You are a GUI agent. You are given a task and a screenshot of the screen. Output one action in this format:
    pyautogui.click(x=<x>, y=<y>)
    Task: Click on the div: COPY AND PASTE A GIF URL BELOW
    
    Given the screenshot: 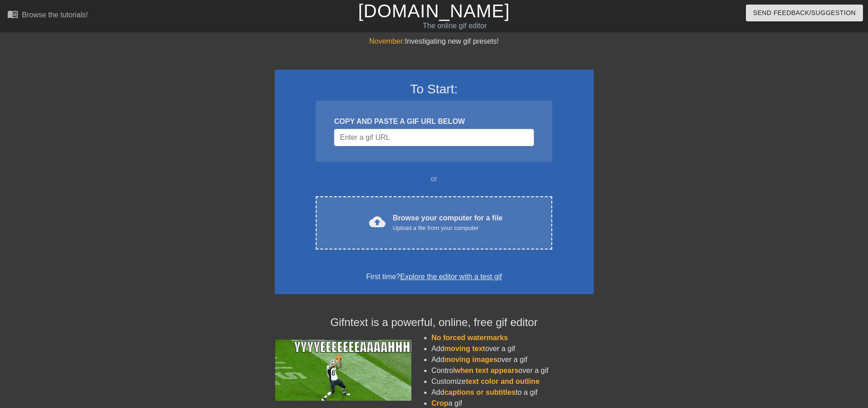 What is the action you would take?
    pyautogui.click(x=434, y=122)
    